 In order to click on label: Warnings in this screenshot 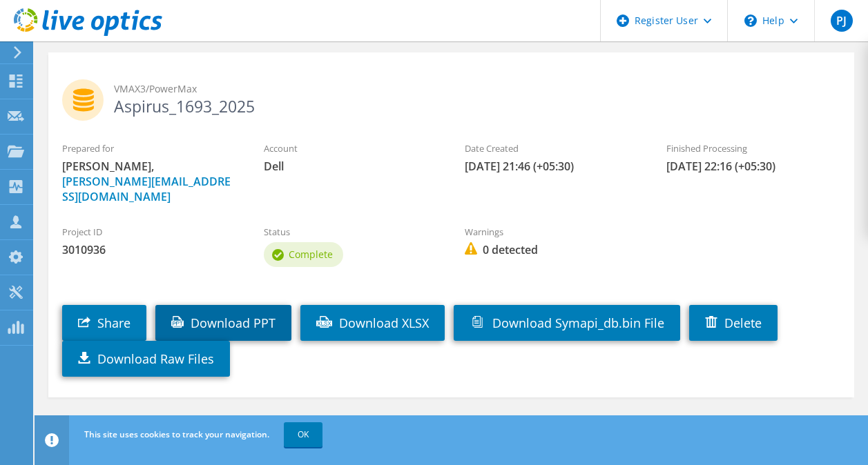, I will do `click(551, 232)`.